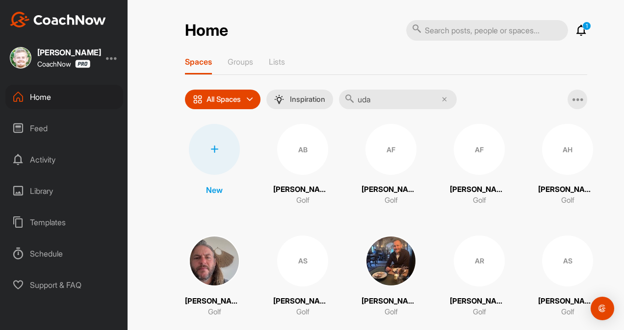 The height and width of the screenshot is (330, 624). I want to click on div: AH, so click(567, 150).